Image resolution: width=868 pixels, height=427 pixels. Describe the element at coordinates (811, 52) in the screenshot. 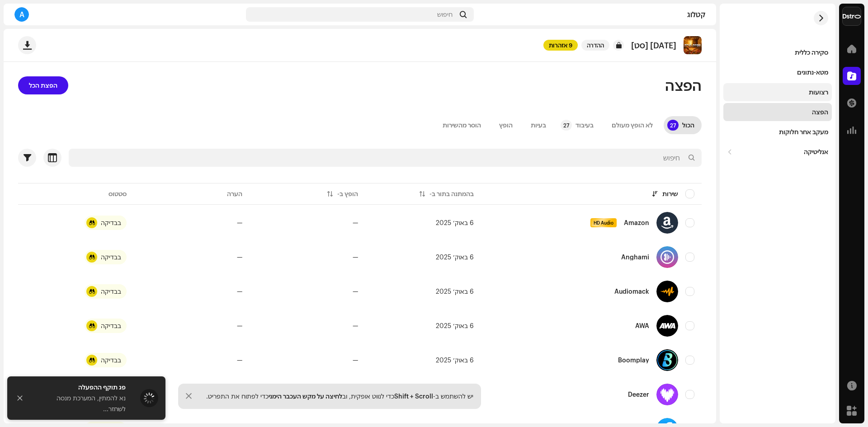

I see `div: סקירה כללית` at that location.